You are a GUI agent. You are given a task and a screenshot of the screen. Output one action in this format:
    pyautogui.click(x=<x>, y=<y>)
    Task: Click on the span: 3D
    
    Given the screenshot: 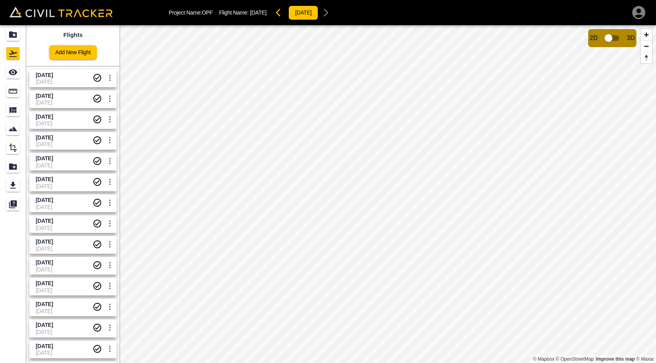 What is the action you would take?
    pyautogui.click(x=631, y=38)
    